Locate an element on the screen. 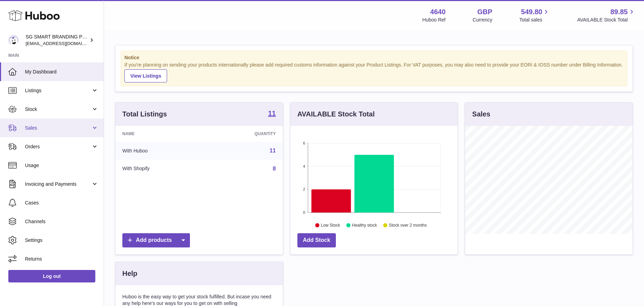  span: Orders is located at coordinates (58, 147).